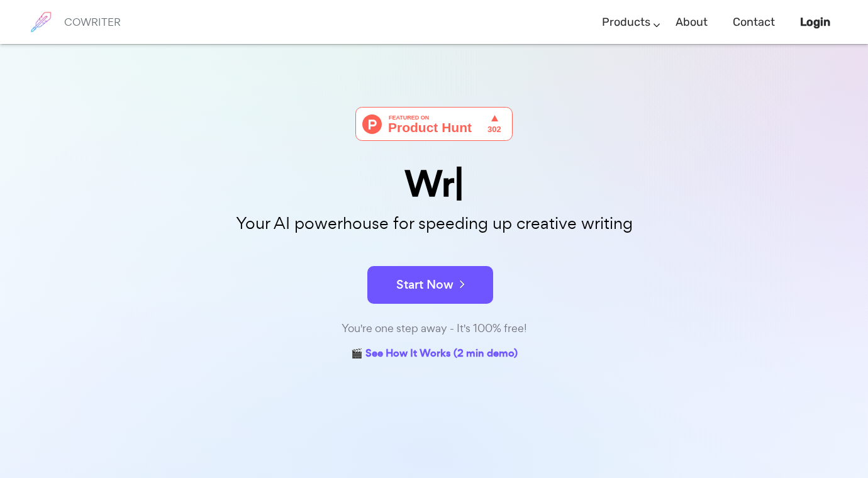  Describe the element at coordinates (93, 22) in the screenshot. I see `h6: COWRITER` at that location.